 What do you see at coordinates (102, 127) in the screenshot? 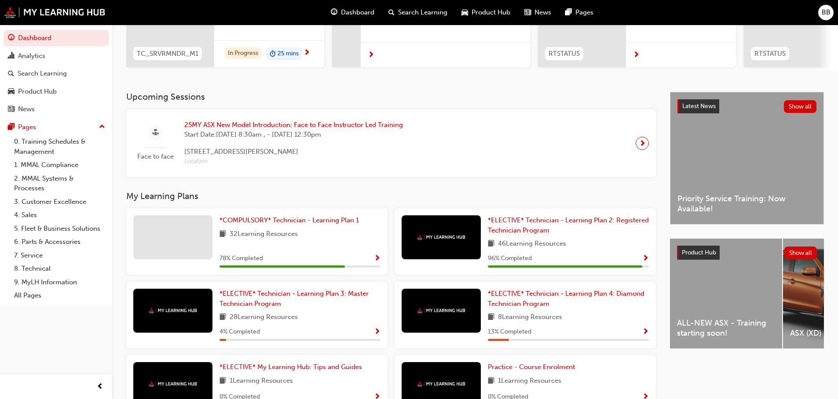
I see `span: up-icon` at bounding box center [102, 127].